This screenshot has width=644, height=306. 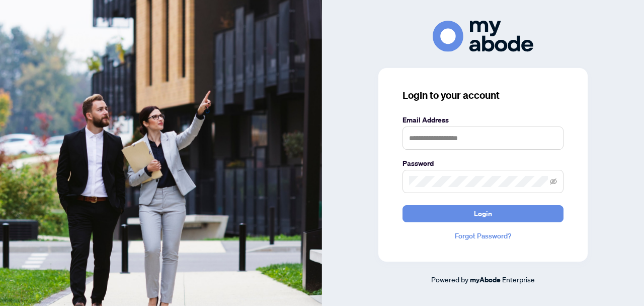 What do you see at coordinates (483, 236) in the screenshot?
I see `a: Forgot Password?` at bounding box center [483, 236].